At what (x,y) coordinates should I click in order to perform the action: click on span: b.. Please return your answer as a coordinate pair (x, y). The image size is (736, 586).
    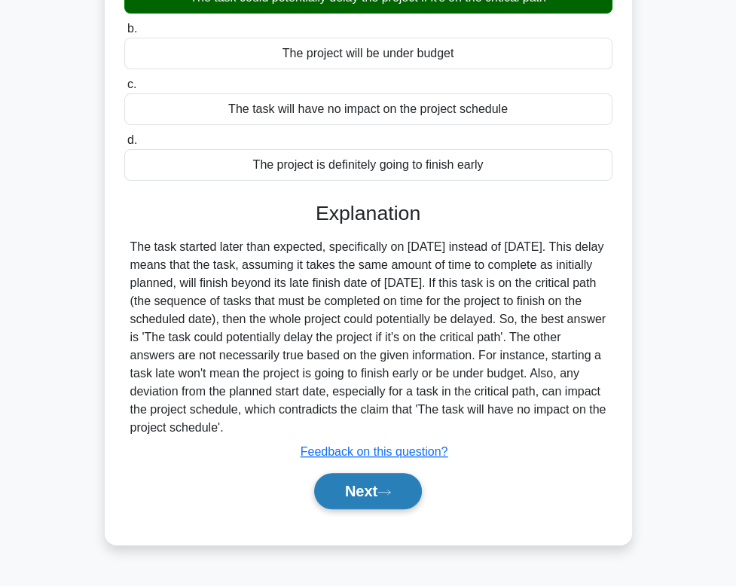
    Looking at the image, I should click on (132, 28).